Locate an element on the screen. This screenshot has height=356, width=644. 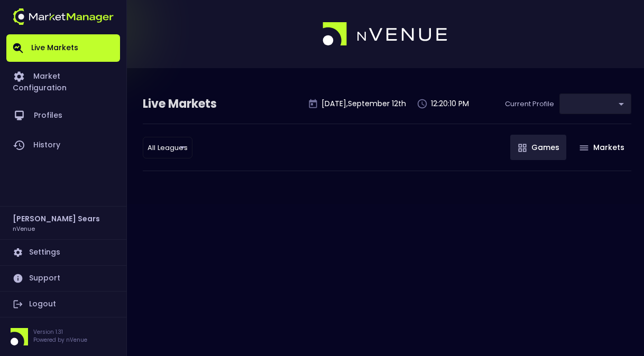
a: Live Markets is located at coordinates (63, 48).